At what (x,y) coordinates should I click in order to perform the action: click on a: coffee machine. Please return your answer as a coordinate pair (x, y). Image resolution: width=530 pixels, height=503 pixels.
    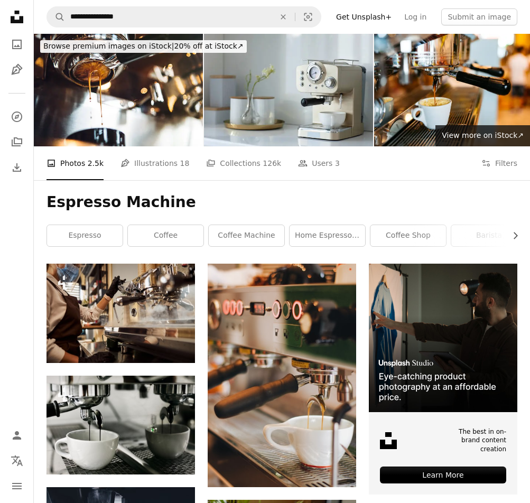
    Looking at the image, I should click on (246, 236).